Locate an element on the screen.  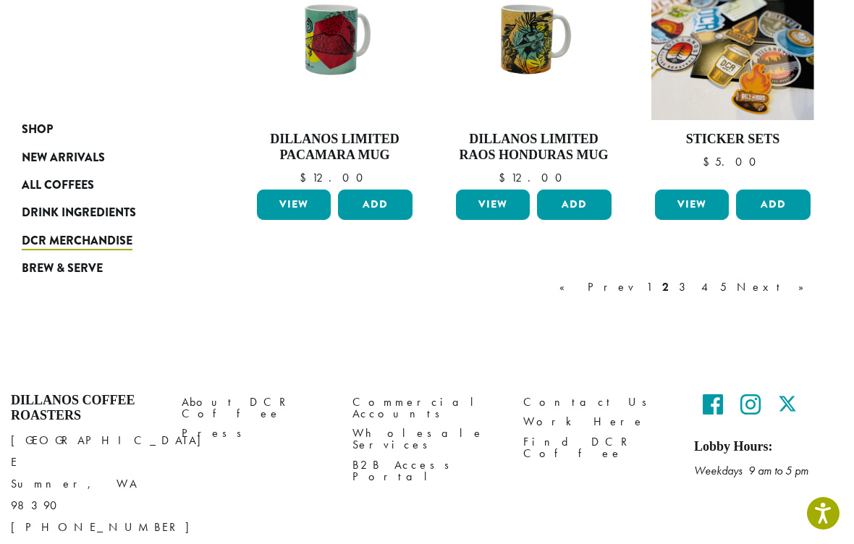
a: Work Here is located at coordinates (598, 422).